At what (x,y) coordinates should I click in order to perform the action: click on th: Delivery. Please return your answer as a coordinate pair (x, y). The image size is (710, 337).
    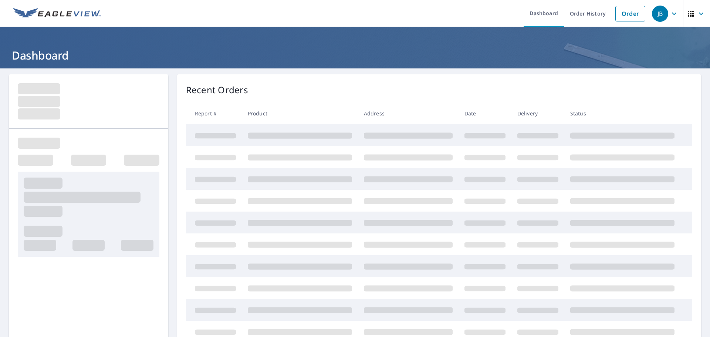
    Looking at the image, I should click on (538, 113).